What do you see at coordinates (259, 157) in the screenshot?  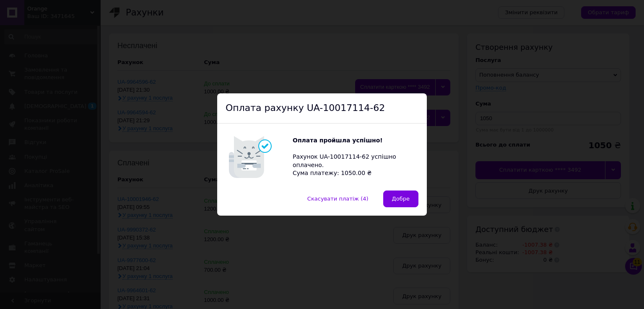 I see `img: Котик говорить Оплата пройшла успішно!` at bounding box center [259, 157].